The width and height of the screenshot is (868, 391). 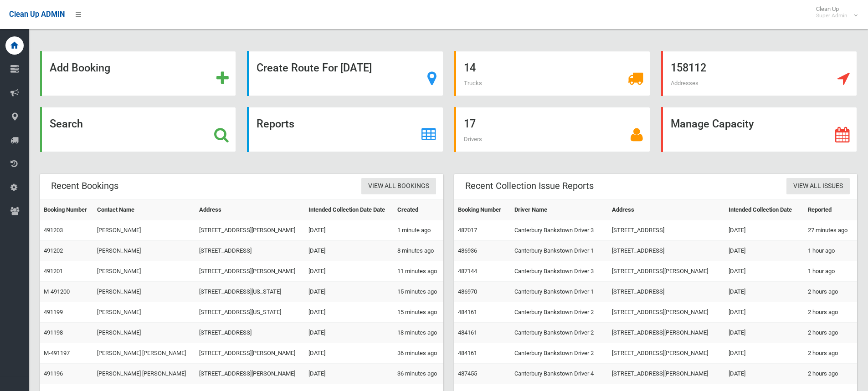 What do you see at coordinates (53, 374) in the screenshot?
I see `a: 491196` at bounding box center [53, 374].